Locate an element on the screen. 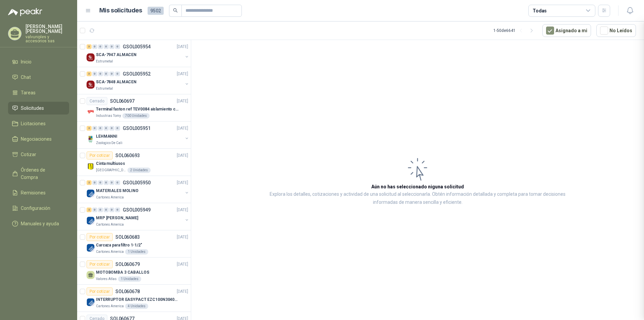 The width and height of the screenshot is (644, 320). a: Manuales y ayuda is located at coordinates (39, 224).